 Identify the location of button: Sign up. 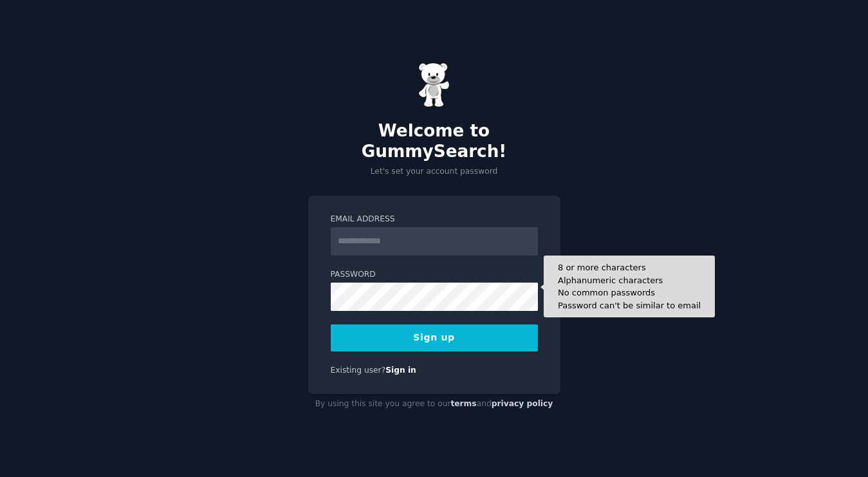
(434, 338).